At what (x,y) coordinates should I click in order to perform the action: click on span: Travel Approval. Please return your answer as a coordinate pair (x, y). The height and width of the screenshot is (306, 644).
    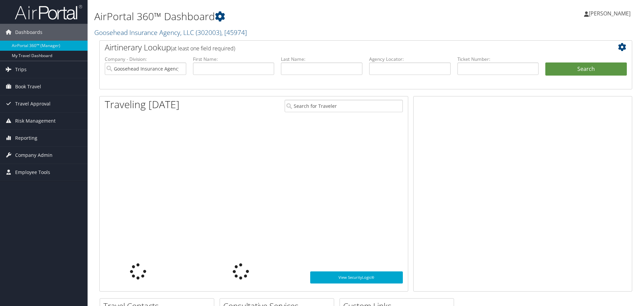
    Looking at the image, I should click on (32, 104).